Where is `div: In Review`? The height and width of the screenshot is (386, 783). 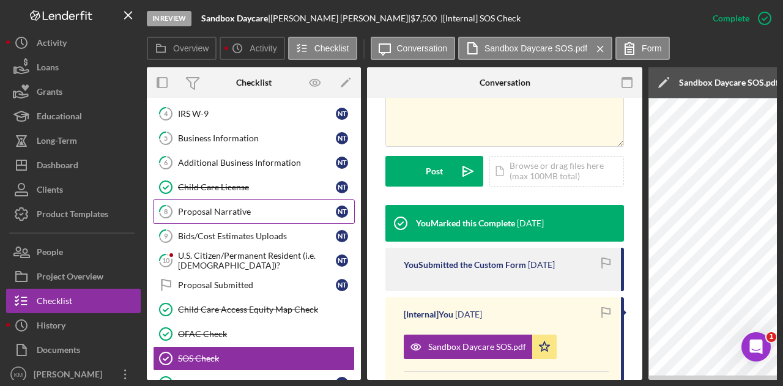 div: In Review is located at coordinates (169, 18).